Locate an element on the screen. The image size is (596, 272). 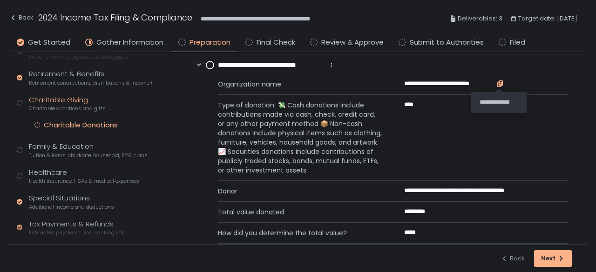
span: Additional income and deductions is located at coordinates (71, 207).